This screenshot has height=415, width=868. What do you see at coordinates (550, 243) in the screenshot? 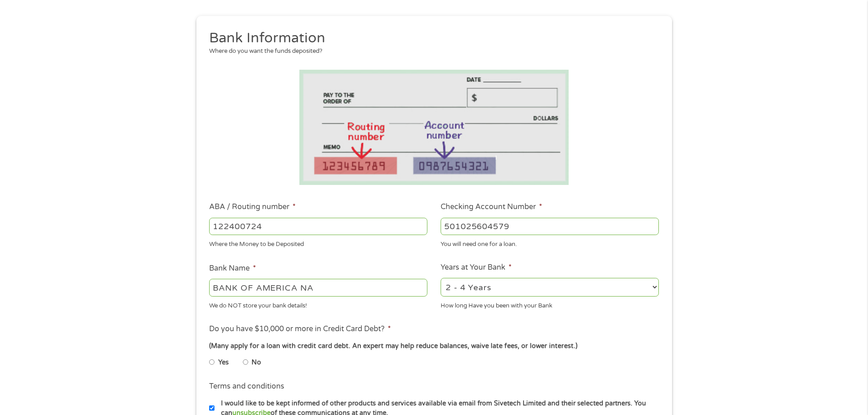
I see `div: You will need one for a loan.` at bounding box center [550, 243].